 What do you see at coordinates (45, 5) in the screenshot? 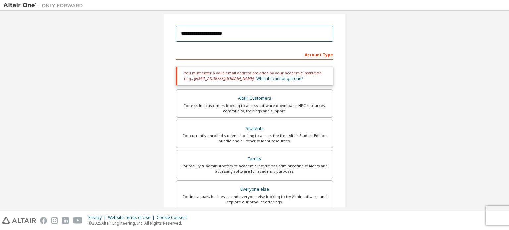
I see `img: Altair One` at bounding box center [45, 5].